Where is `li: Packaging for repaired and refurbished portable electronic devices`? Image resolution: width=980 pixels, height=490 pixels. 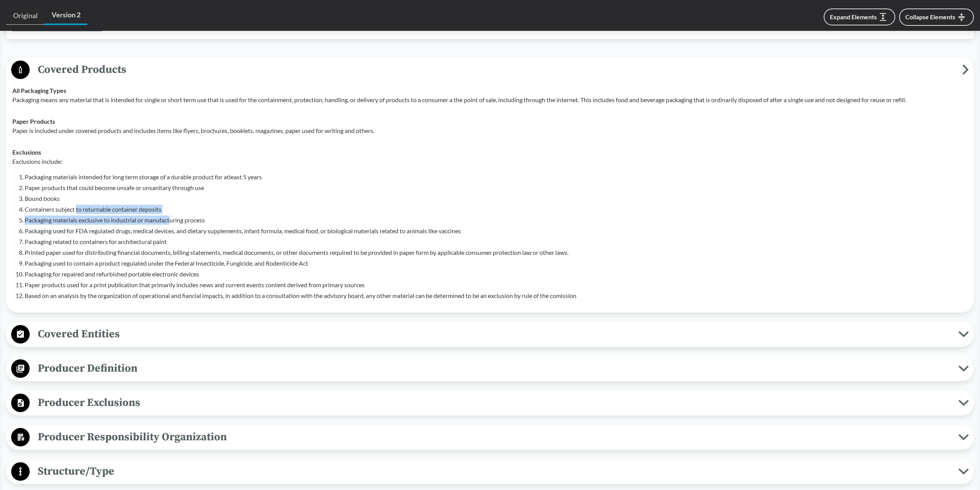
li: Packaging for repaired and refurbished portable electronic devices is located at coordinates (496, 274).